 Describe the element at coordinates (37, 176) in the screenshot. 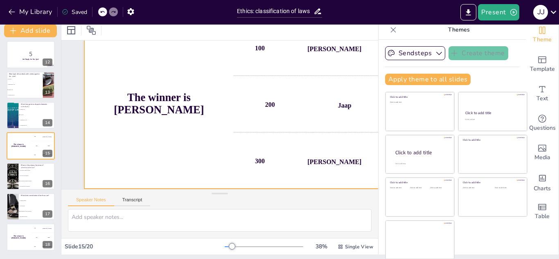

I see `span: To govern civil disputes` at that location.